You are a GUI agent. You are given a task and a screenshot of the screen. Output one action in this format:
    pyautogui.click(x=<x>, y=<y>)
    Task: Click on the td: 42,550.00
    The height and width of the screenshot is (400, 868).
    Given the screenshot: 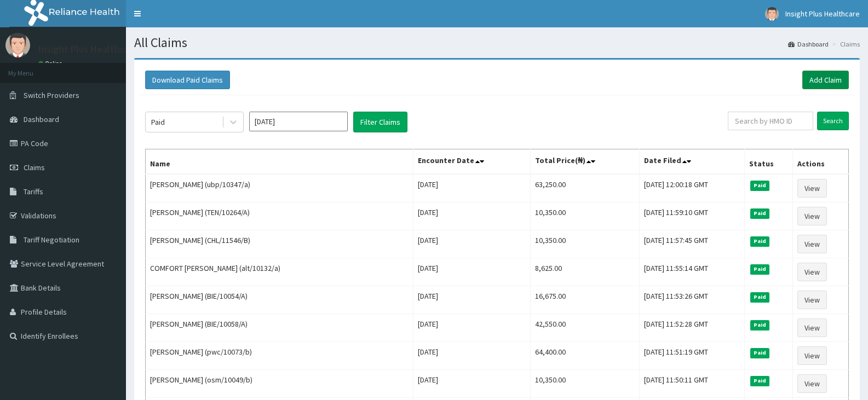 What is the action you would take?
    pyautogui.click(x=585, y=328)
    